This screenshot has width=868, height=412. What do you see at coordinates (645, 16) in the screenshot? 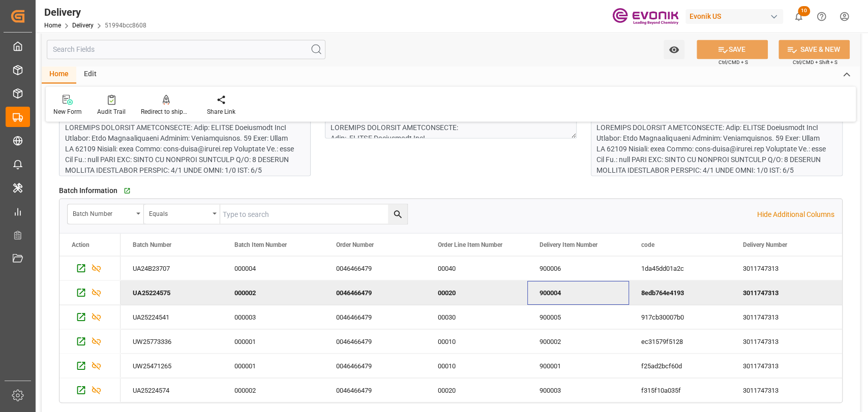
I see `img: Evonik-brand-mark-Deep-Purple-RGB.jpeg_1700498283.jpeg` at bounding box center [645, 16].